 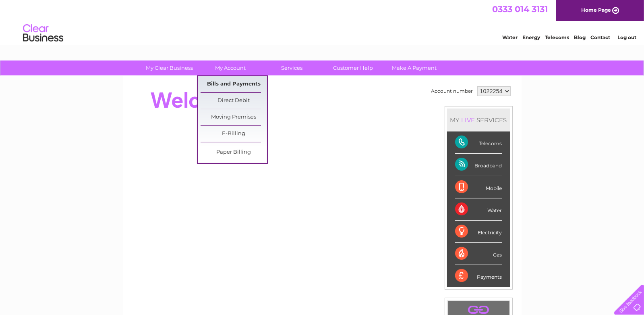 I want to click on a: Energy, so click(x=532, y=37).